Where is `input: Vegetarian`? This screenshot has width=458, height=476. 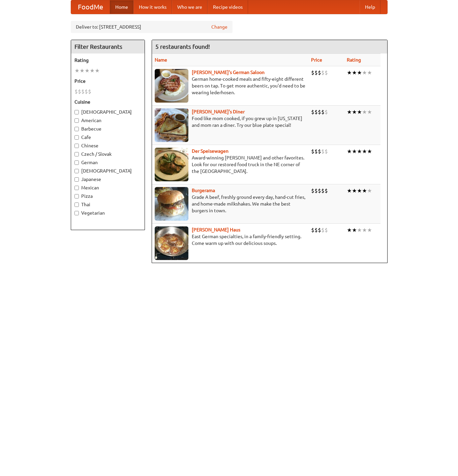 input: Vegetarian is located at coordinates (76, 213).